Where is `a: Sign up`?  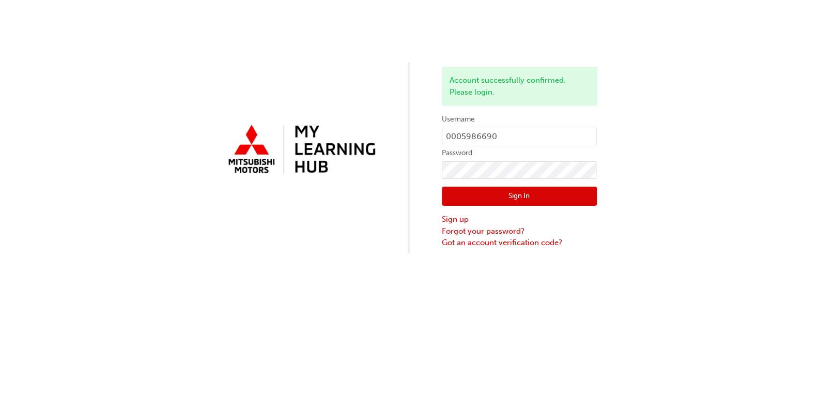
a: Sign up is located at coordinates (519, 219).